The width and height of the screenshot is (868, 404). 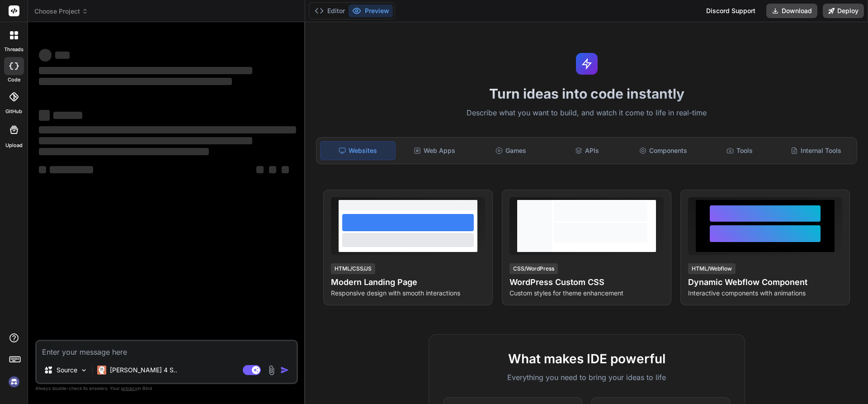 What do you see at coordinates (765, 293) in the screenshot?
I see `p: Interactive components with animations` at bounding box center [765, 293].